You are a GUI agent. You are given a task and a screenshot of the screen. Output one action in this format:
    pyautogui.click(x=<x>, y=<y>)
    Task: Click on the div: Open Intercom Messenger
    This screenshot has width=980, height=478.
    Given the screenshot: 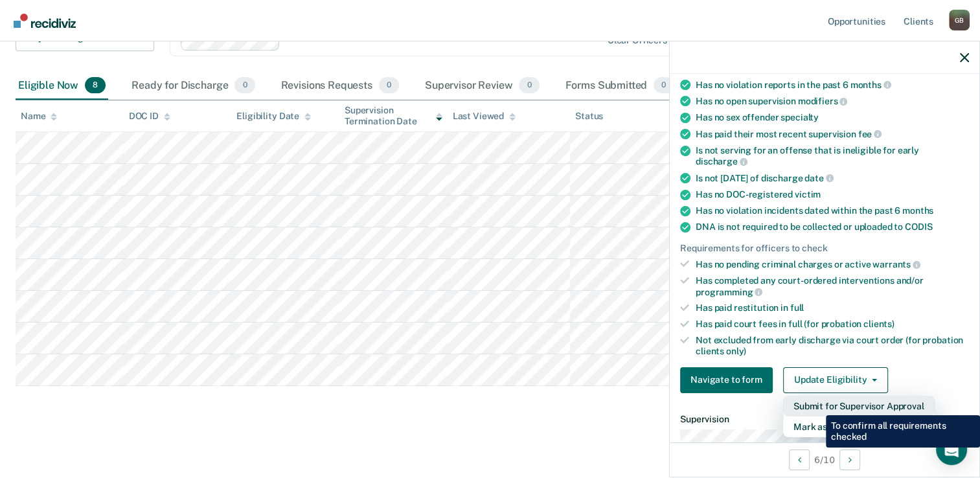 What is the action you would take?
    pyautogui.click(x=951, y=450)
    